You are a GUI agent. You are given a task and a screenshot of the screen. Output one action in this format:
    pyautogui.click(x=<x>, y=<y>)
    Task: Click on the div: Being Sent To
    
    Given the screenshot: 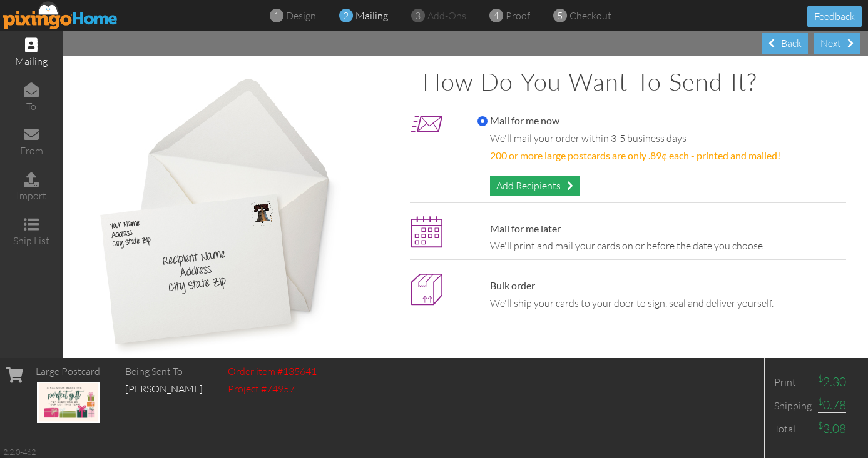 What is the action you would take?
    pyautogui.click(x=164, y=372)
    